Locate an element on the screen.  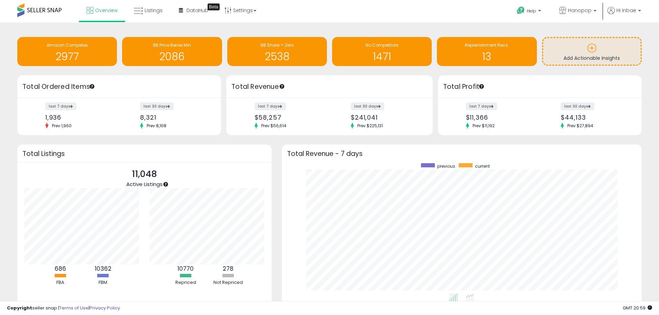
a: Terms of Use is located at coordinates (74, 308).